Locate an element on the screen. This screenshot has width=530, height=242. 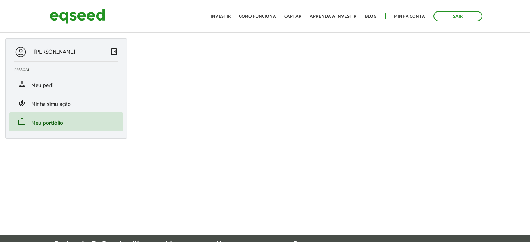
span: left_panel_close is located at coordinates (114, 52).